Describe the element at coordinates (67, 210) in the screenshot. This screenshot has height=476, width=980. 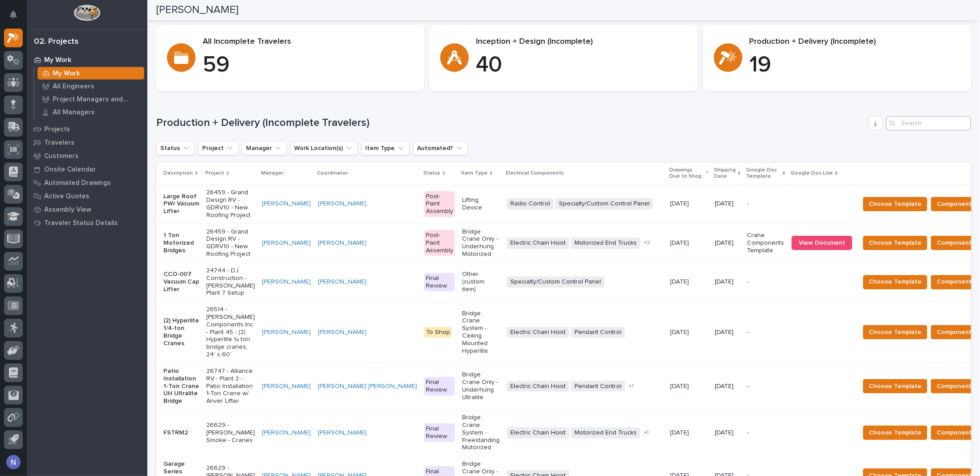
I see `p: Assembly View` at that location.